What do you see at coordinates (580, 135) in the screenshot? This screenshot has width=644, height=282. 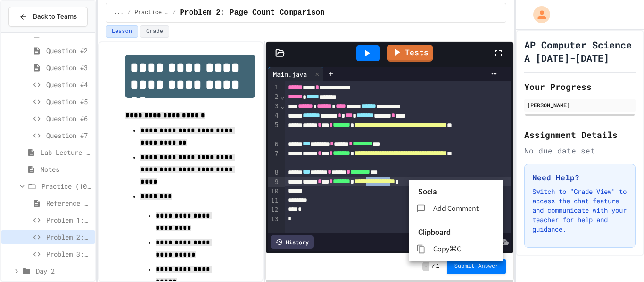 I see `h2: Assignment Details` at bounding box center [580, 135].